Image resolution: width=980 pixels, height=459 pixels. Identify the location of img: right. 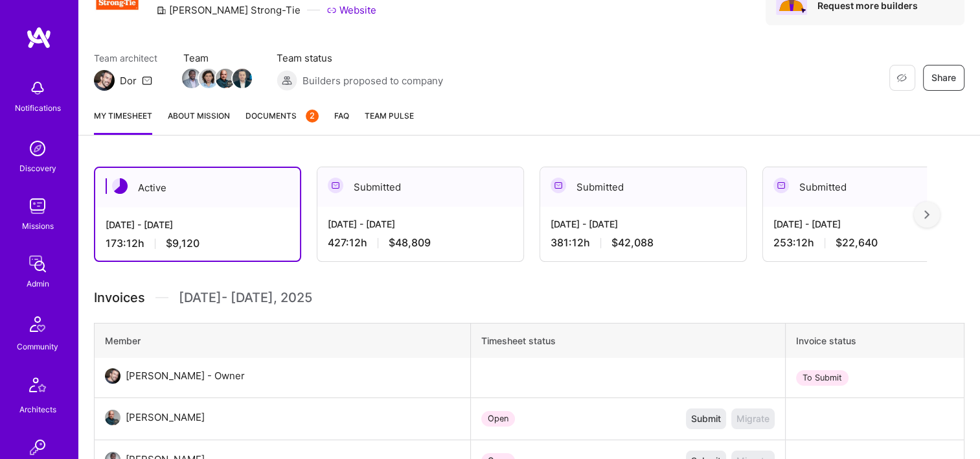
(927, 214).